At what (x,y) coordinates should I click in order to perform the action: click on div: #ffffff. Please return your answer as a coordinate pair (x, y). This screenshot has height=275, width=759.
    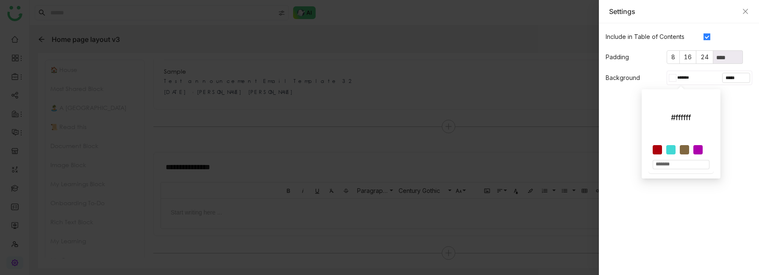
    Looking at the image, I should click on (681, 118).